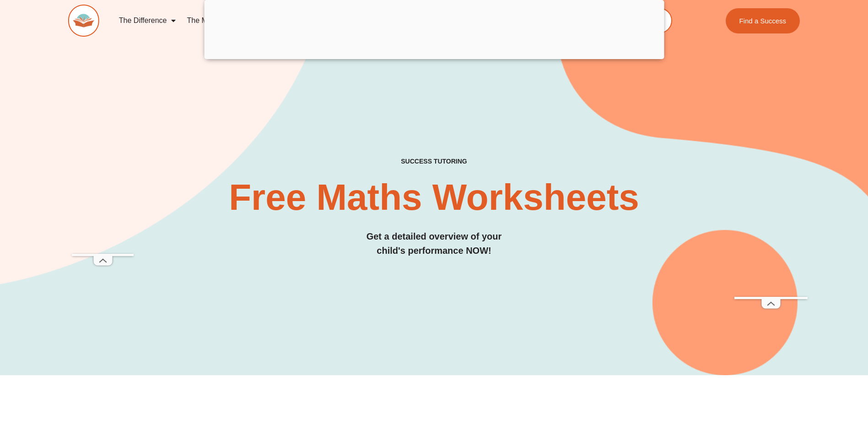 The width and height of the screenshot is (868, 437). What do you see at coordinates (341, 20) in the screenshot?
I see `nav: Menu` at bounding box center [341, 20].